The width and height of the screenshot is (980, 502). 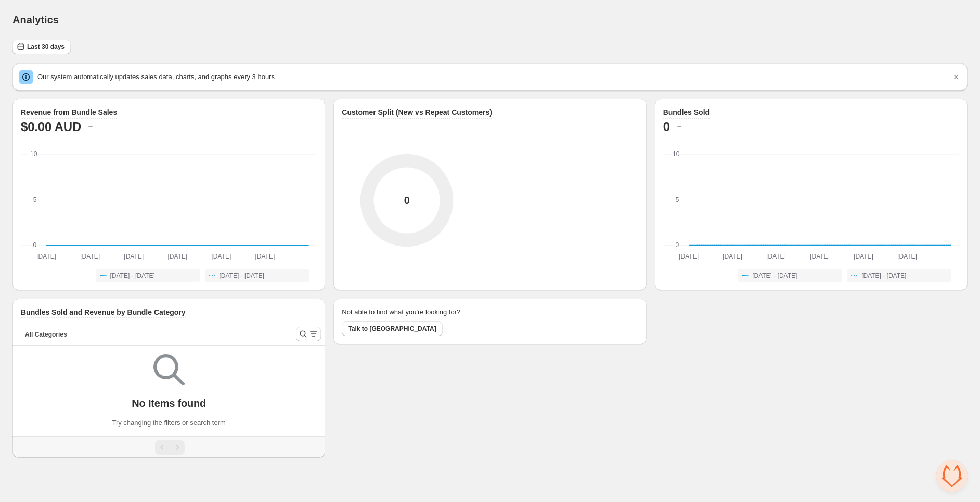 What do you see at coordinates (168, 447) in the screenshot?
I see `nav: Pagination` at bounding box center [168, 447].